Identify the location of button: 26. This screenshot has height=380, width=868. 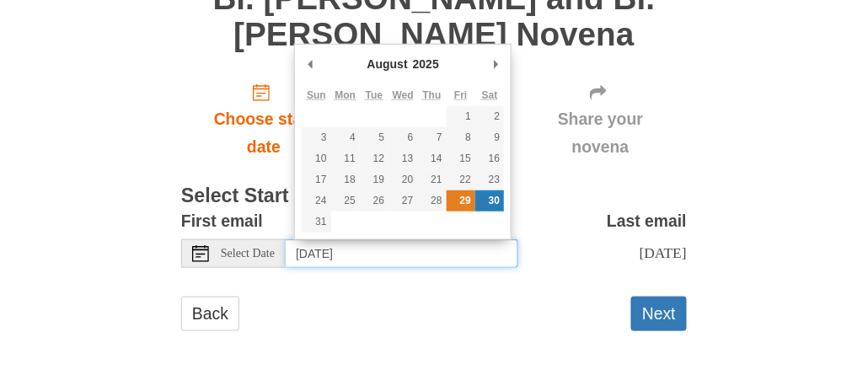
(374, 200).